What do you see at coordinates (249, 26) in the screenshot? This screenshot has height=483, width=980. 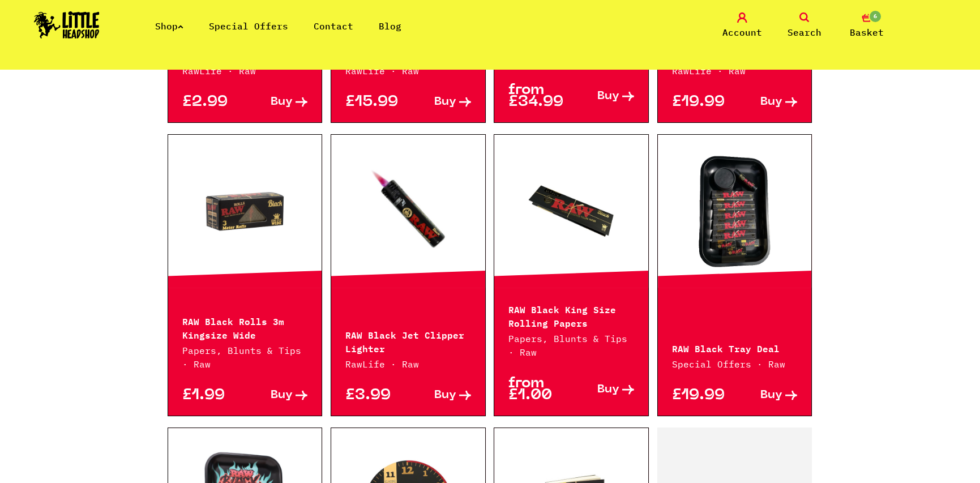 I see `a: Special Offers` at bounding box center [249, 26].